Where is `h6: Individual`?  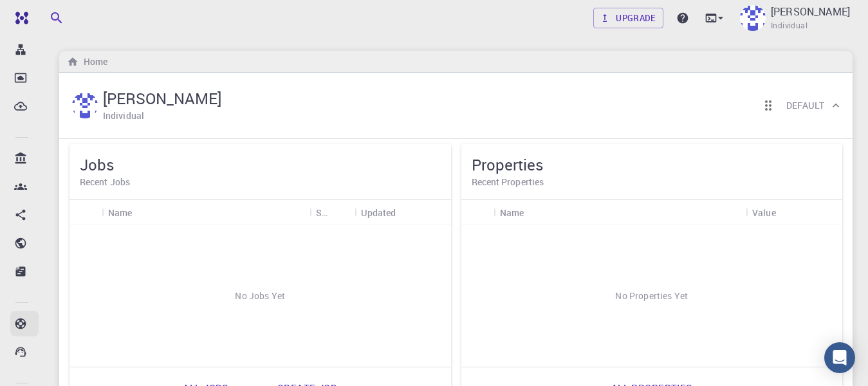 h6: Individual is located at coordinates (123, 116).